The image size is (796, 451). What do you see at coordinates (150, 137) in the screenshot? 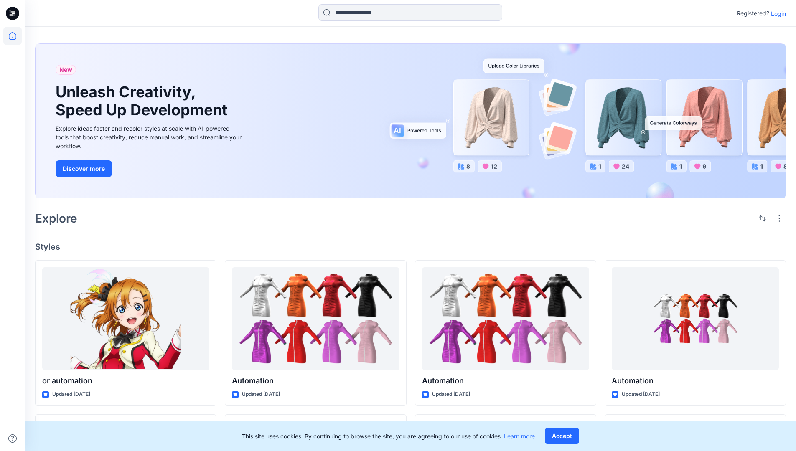
I see `div: Explore ideas faster and recolor styles at scale with AI-powered tools that boost creativity, red...` at bounding box center [150, 137].